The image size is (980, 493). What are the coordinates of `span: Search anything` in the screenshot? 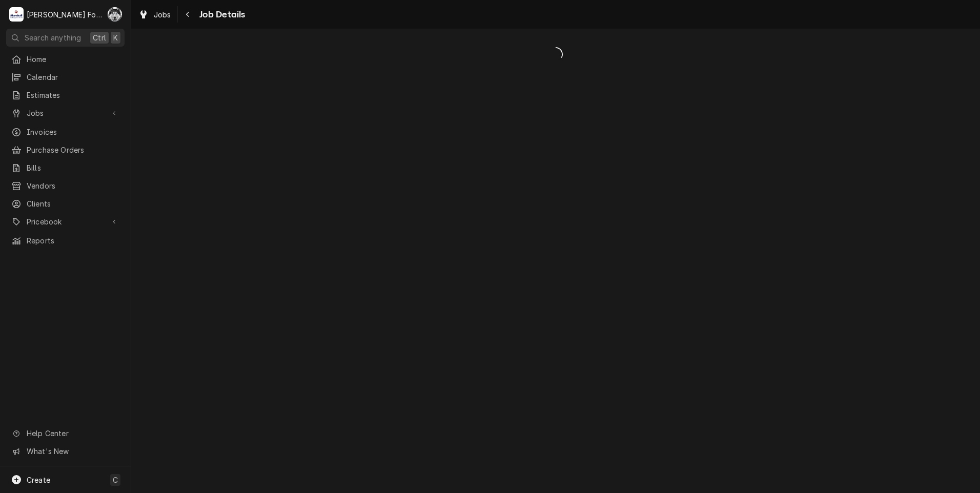 It's located at (53, 37).